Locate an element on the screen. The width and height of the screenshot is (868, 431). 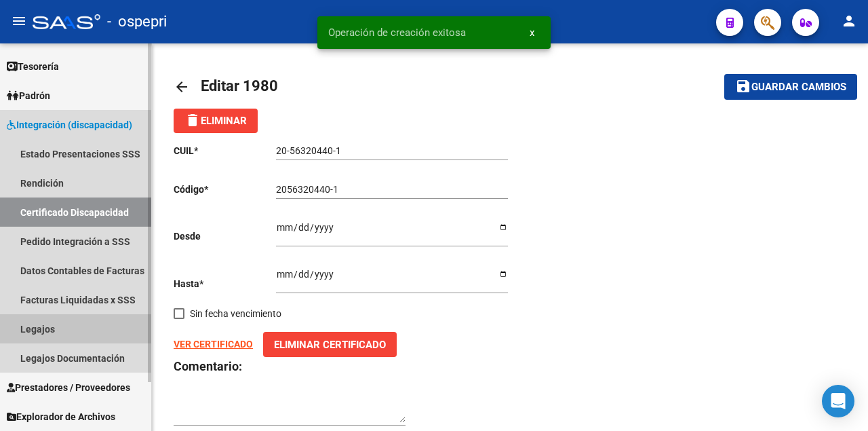
span: - ospepri is located at coordinates (137, 22).